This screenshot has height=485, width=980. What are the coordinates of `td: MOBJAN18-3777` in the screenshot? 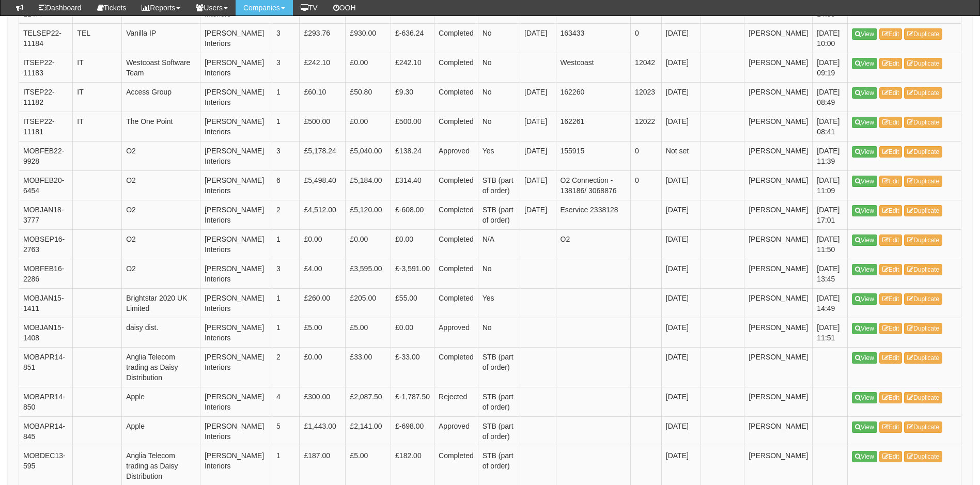 It's located at (46, 215).